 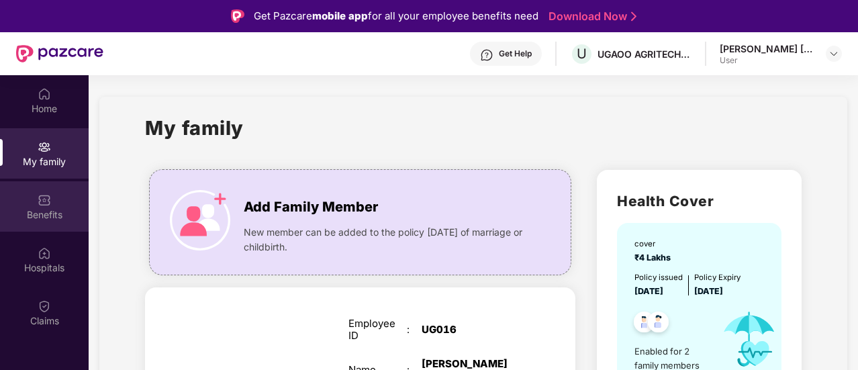 I want to click on span: U, so click(x=582, y=54).